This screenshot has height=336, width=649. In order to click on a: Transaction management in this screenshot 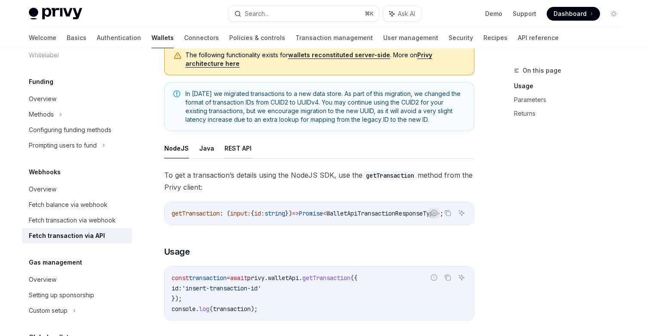, I will do `click(334, 38)`.